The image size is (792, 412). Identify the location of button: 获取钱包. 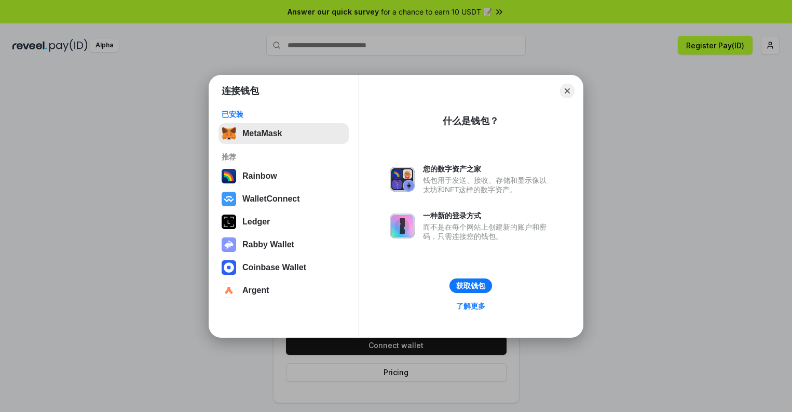
(471, 286).